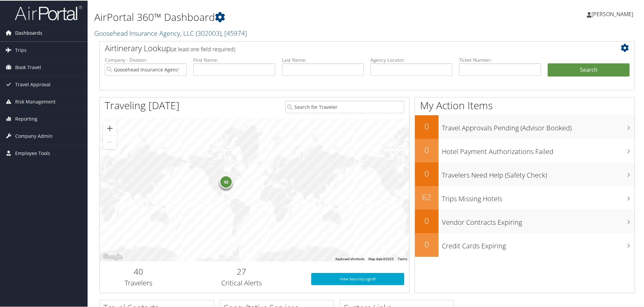 This screenshot has width=644, height=307. Describe the element at coordinates (323, 59) in the screenshot. I see `label: Last Name:` at that location.